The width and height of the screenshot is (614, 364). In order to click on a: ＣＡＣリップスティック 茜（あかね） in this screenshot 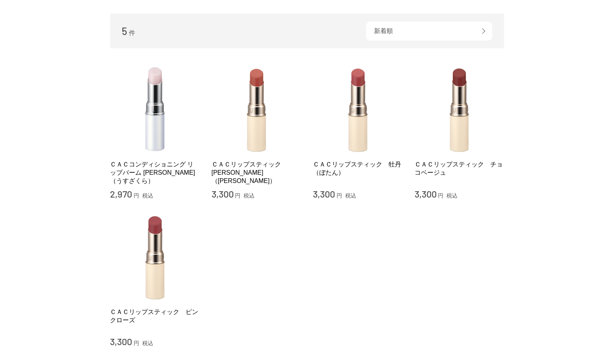, I will do `click(257, 109)`.